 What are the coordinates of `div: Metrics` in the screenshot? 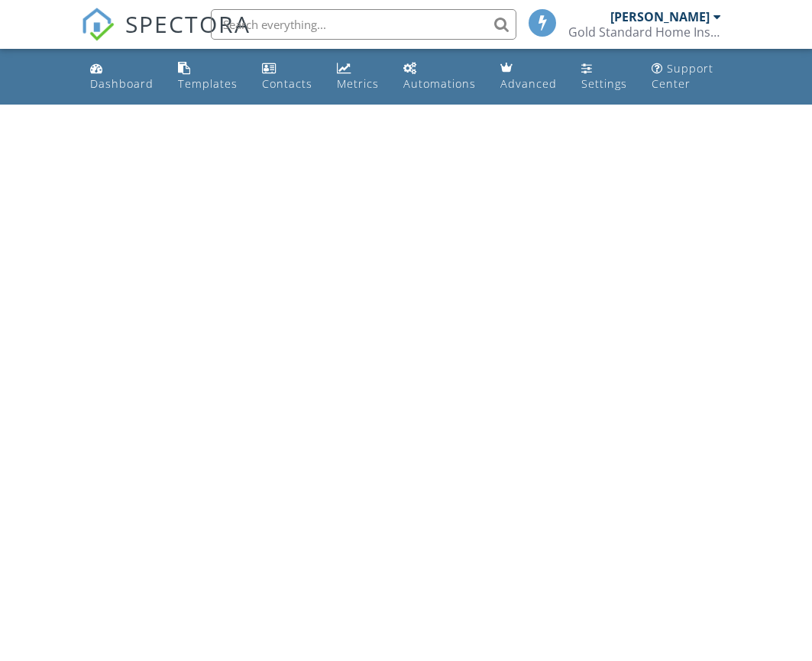 It's located at (358, 83).